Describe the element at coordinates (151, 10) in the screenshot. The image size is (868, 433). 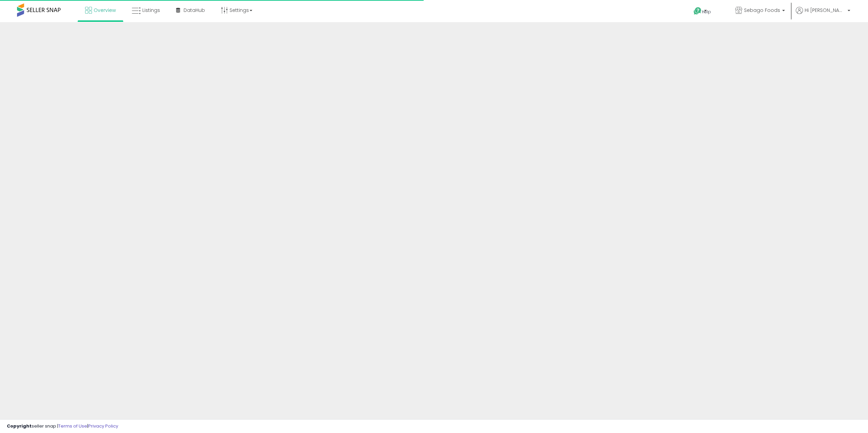
I see `span: Listings` at that location.